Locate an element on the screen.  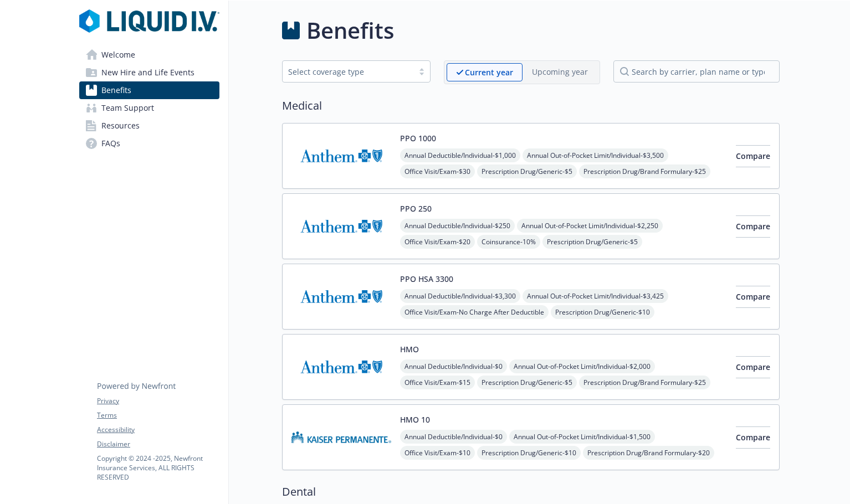
span: Office Visit/Exam - $15 is located at coordinates (437, 382).